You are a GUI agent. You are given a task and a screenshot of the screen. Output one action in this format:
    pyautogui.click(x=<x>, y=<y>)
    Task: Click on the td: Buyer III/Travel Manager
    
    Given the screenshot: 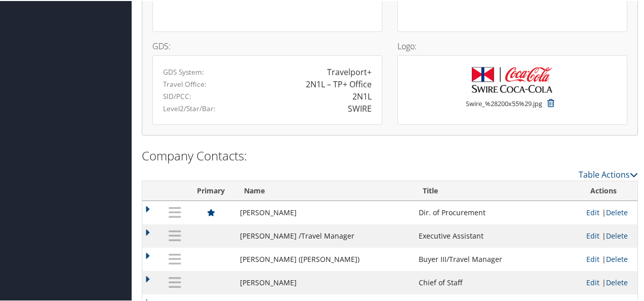 What is the action you would take?
    pyautogui.click(x=497, y=258)
    